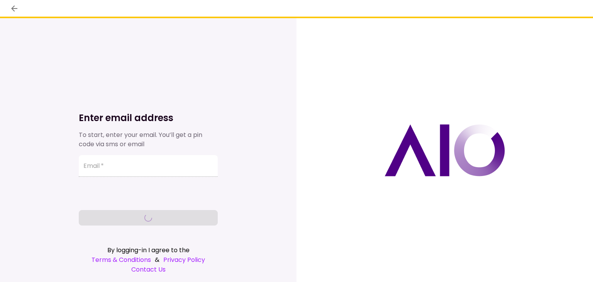 This screenshot has height=282, width=593. What do you see at coordinates (148, 250) in the screenshot?
I see `div: By logging-in I agree to the` at bounding box center [148, 250].